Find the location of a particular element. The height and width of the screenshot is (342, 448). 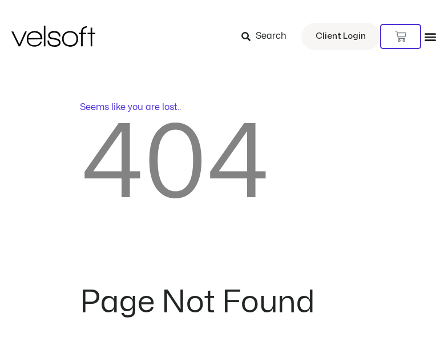

a: Search is located at coordinates (267, 36).